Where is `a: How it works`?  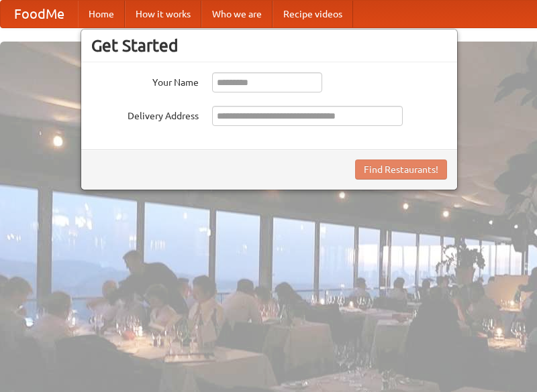 a: How it works is located at coordinates (163, 14).